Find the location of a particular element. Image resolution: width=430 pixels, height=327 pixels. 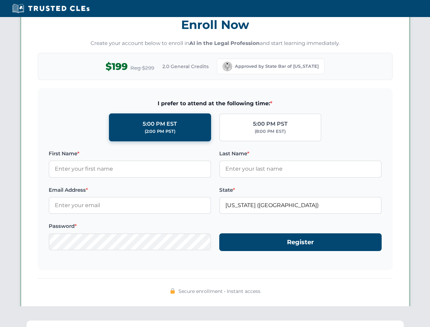

button: Register is located at coordinates (301, 242).